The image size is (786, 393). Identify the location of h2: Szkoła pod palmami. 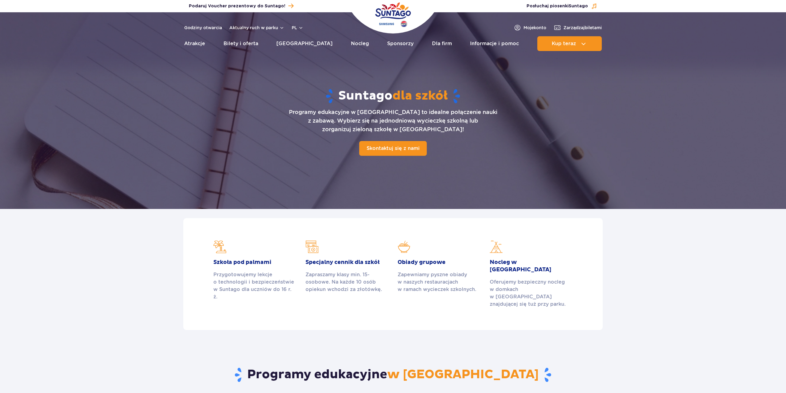
(255, 262).